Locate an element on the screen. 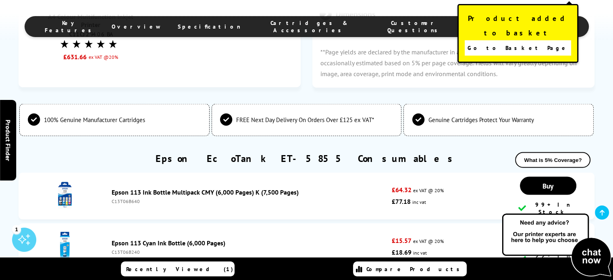 Image resolution: width=613 pixels, height=280 pixels. span: Compare Products is located at coordinates (415, 269).